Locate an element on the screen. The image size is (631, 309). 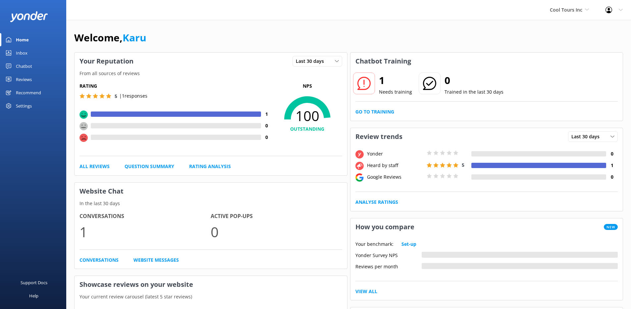
p: | 1 responses is located at coordinates (133, 96).